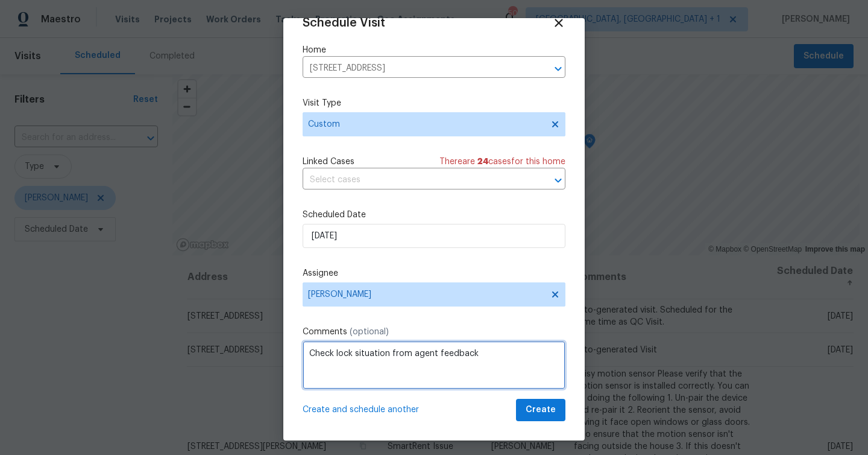  What do you see at coordinates (502, 162) in the screenshot?
I see `span: There are case s for this home` at bounding box center [502, 162].